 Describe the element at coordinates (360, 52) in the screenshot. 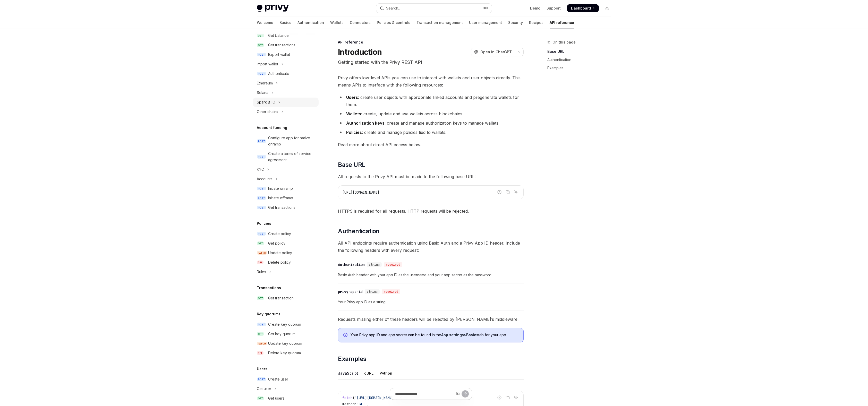

I see `h1: Introduction` at that location.